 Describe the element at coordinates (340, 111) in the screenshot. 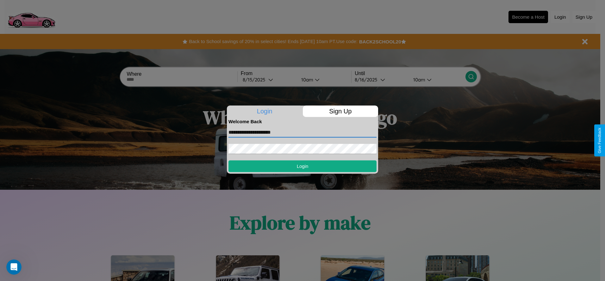

I see `p: Sign Up` at that location.